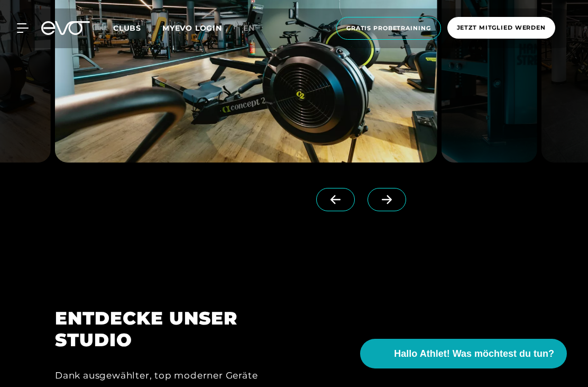  What do you see at coordinates (192, 28) in the screenshot?
I see `a: MYEVO LOGIN` at bounding box center [192, 28].